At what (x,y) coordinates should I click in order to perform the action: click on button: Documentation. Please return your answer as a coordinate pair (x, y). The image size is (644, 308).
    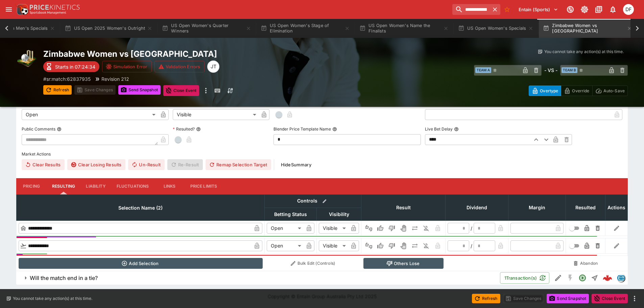
    Looking at the image, I should click on (599, 9).